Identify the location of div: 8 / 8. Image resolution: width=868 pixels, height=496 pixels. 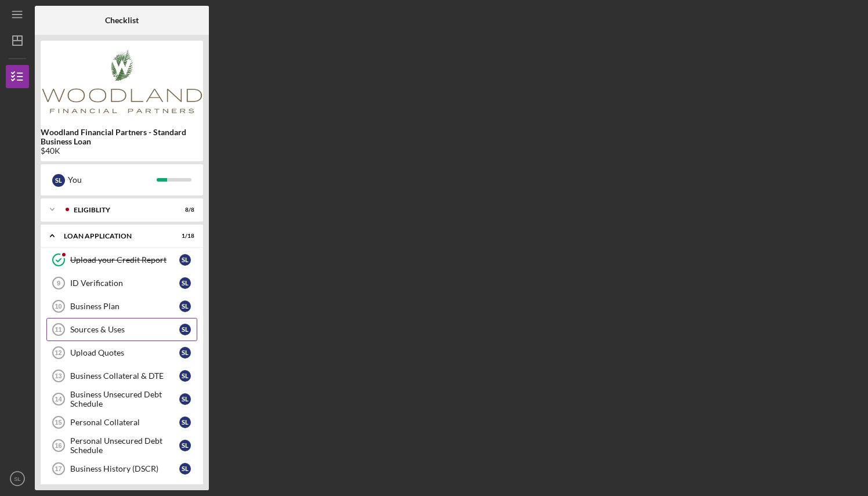
(184, 210).